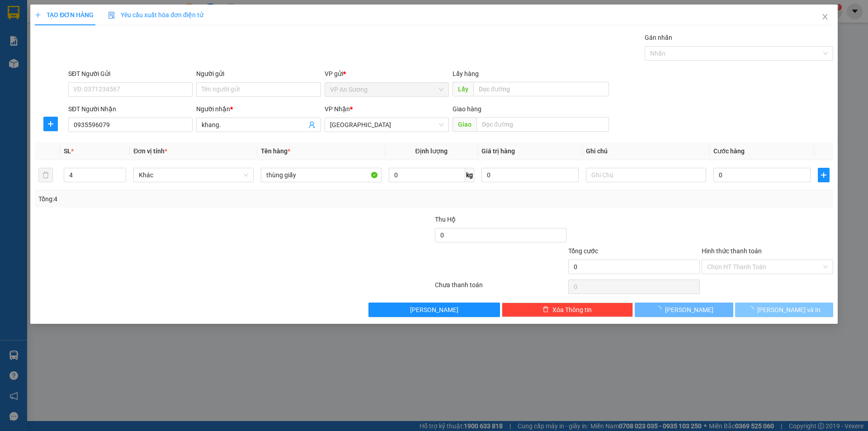 The height and width of the screenshot is (431, 868). I want to click on span: Đà Nẵng, so click(387, 125).